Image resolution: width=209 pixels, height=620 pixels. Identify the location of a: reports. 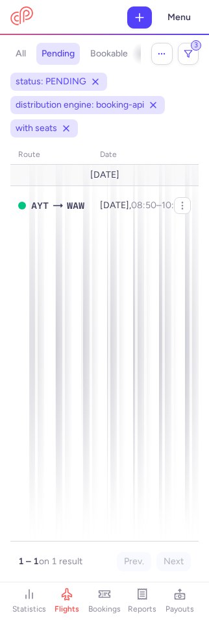
(142, 601).